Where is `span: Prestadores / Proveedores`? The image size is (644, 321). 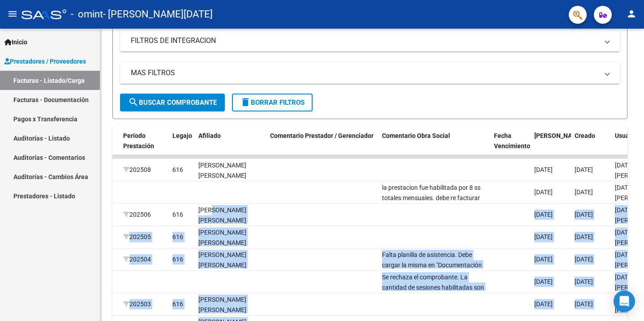 span: Prestadores / Proveedores is located at coordinates (45, 62).